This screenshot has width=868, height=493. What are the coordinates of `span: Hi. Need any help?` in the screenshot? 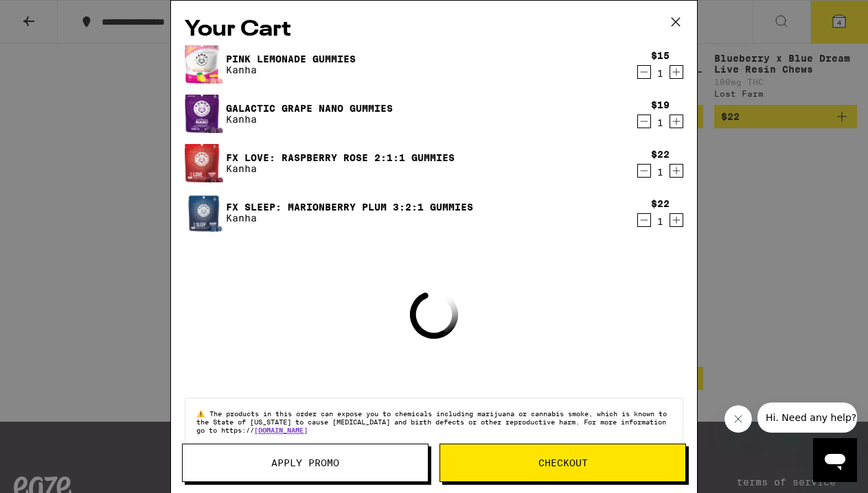 It's located at (54, 15).